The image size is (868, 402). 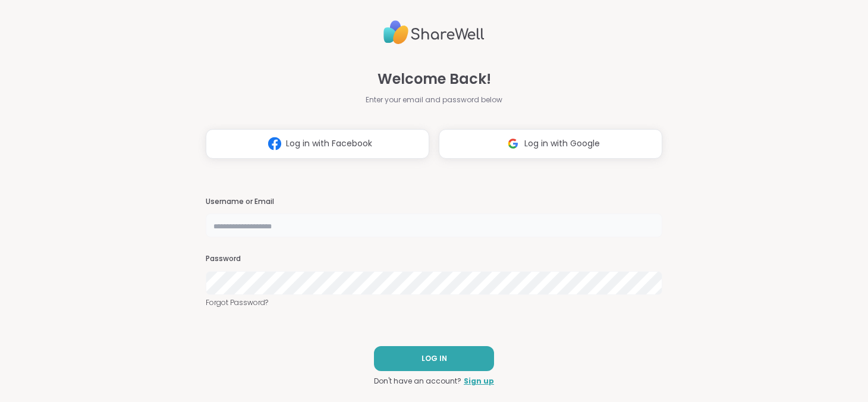 I want to click on h3: Username or Email, so click(x=434, y=202).